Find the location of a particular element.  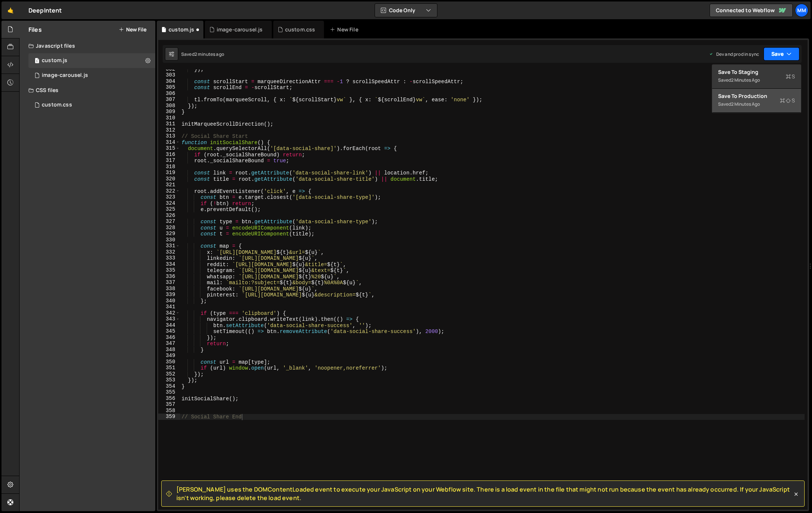

div: 353 is located at coordinates (169, 380).